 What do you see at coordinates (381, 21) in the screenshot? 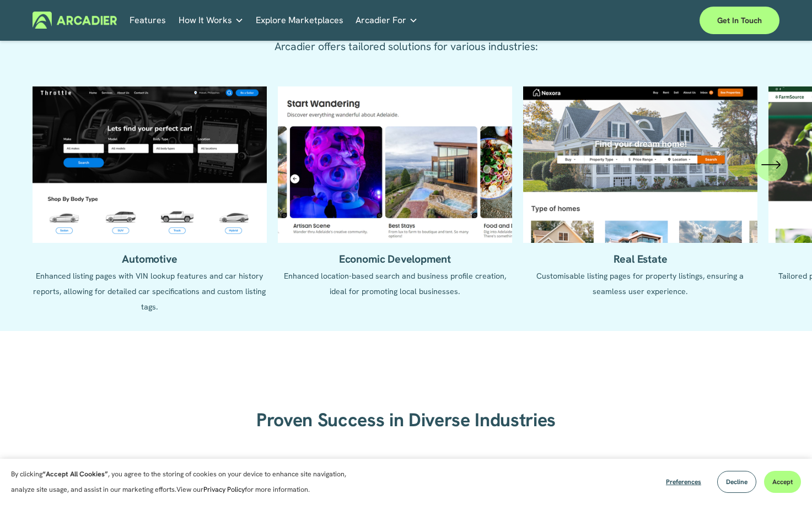
I see `span: Arcadier For` at bounding box center [381, 21].